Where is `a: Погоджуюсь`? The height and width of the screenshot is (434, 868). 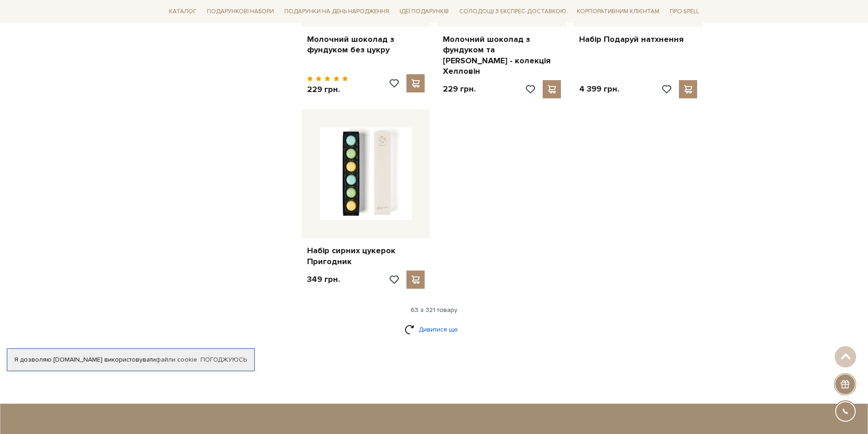
a: Погоджуюсь is located at coordinates (224, 360).